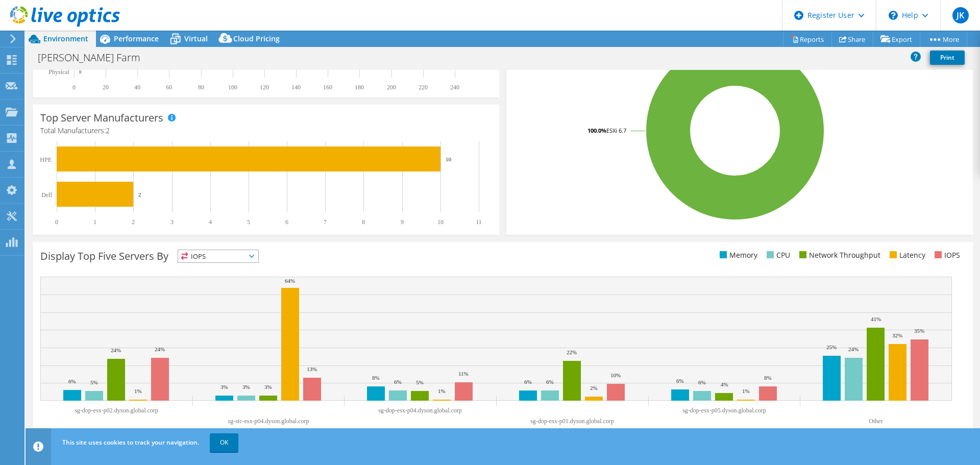 The height and width of the screenshot is (465, 980). Describe the element at coordinates (172, 222) in the screenshot. I see `text: 3` at that location.